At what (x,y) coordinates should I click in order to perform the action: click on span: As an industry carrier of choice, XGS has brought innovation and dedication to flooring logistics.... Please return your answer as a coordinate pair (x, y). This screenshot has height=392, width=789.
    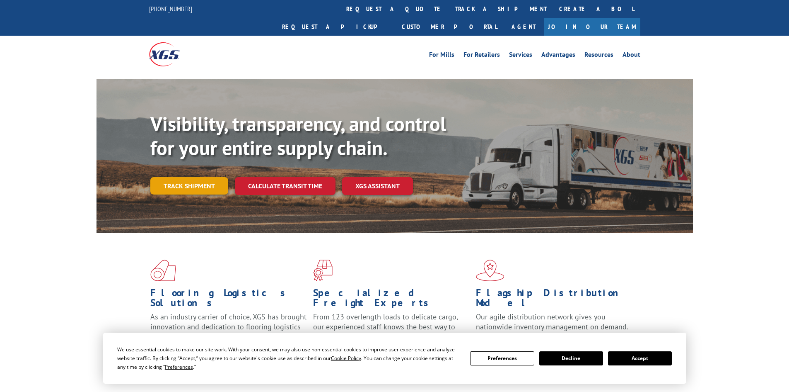
    Looking at the image, I should click on (228, 326).